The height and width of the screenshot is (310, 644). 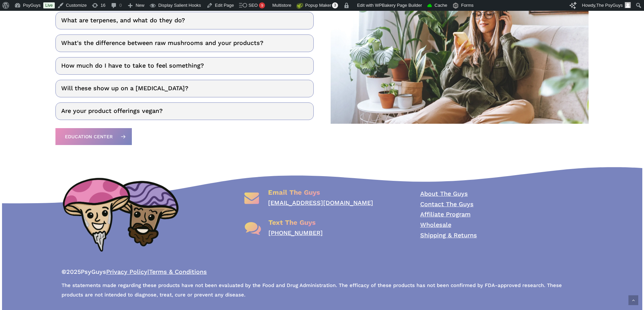 What do you see at coordinates (444, 193) in the screenshot?
I see `a: About The Guys` at bounding box center [444, 193].